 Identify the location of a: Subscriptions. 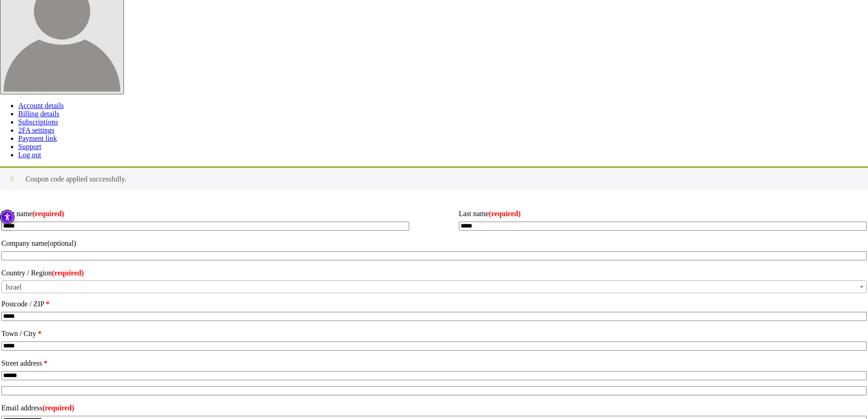
(38, 122).